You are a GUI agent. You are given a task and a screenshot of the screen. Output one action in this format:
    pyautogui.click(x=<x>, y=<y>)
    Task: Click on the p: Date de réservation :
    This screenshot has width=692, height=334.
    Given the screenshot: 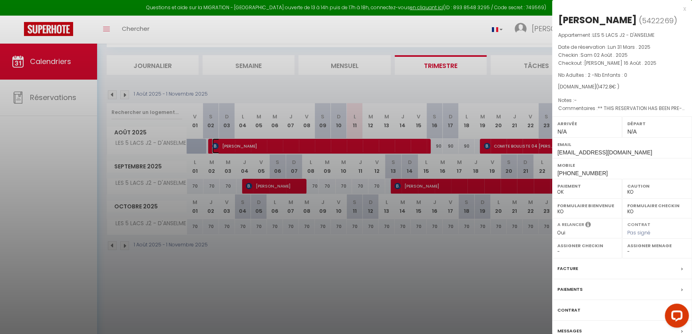 What is the action you would take?
    pyautogui.click(x=623, y=47)
    